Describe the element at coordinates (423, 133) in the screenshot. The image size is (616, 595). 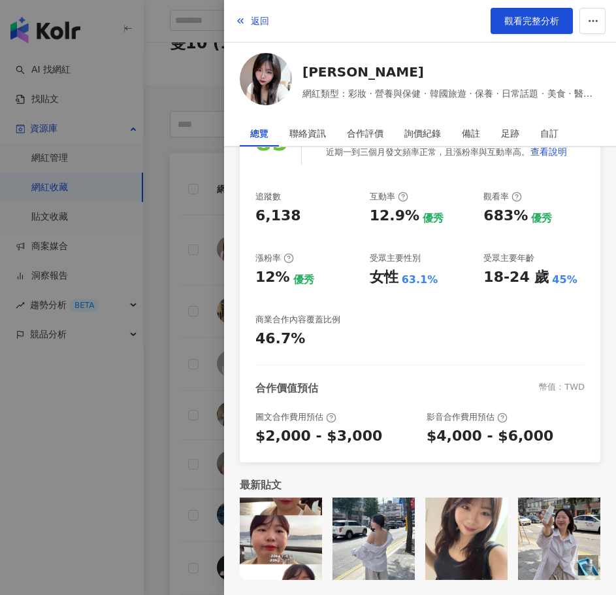
I see `div: 詢價紀錄` at that location.